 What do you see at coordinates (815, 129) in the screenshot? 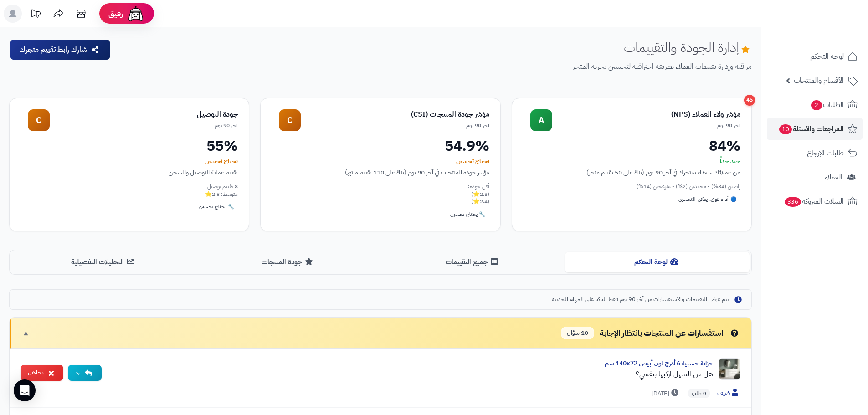
I see `a: المراجعات والأسئلة10` at bounding box center [815, 129].